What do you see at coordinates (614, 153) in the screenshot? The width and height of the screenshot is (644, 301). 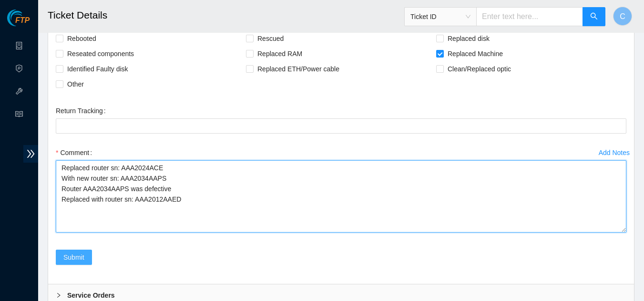 I see `button: Add Notes` at bounding box center [614, 153].